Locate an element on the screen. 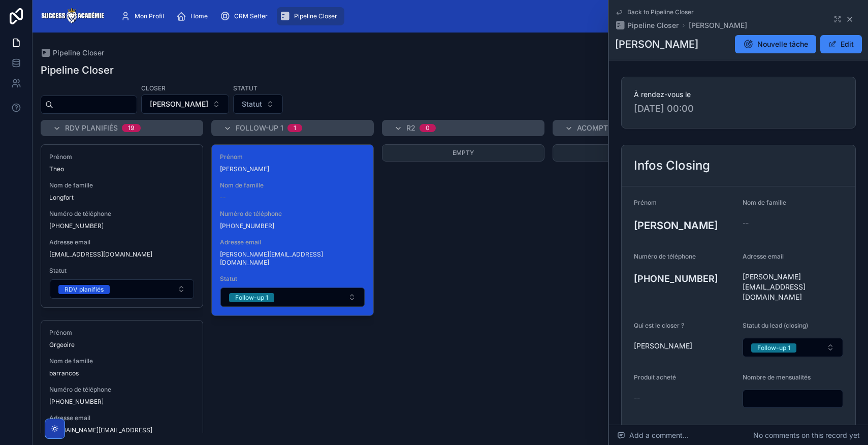 Image resolution: width=868 pixels, height=445 pixels. span: No comments on this record yet is located at coordinates (806, 436).